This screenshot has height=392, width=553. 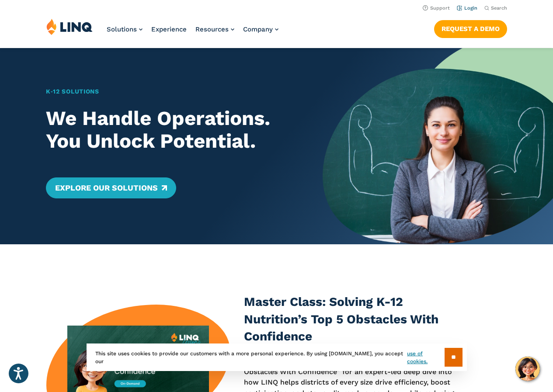 I want to click on a: Request a Demo, so click(x=471, y=29).